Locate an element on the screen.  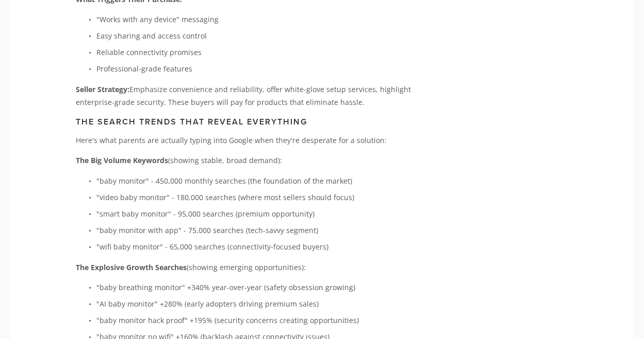
strong: The Big Volume Keywords is located at coordinates (121, 160).